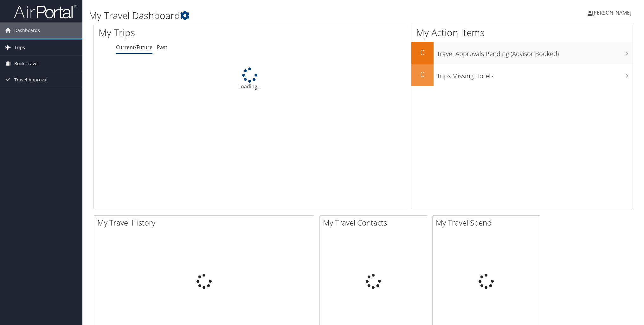  I want to click on h2: My Travel History, so click(206, 223).